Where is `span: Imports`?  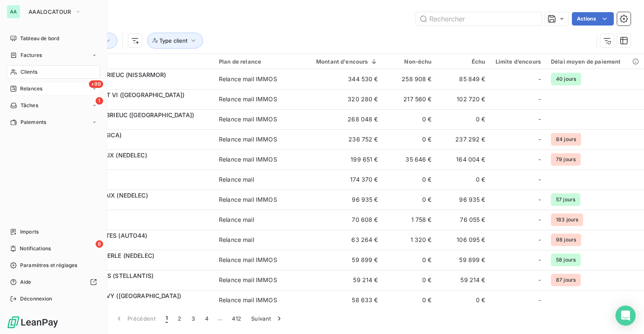
span: Imports is located at coordinates (30, 232).